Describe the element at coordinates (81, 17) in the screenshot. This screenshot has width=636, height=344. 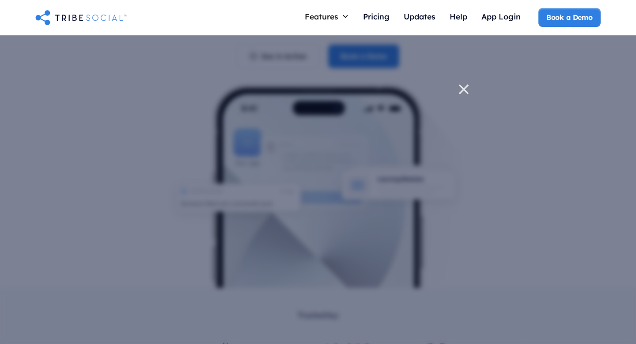
I see `a: home` at that location.